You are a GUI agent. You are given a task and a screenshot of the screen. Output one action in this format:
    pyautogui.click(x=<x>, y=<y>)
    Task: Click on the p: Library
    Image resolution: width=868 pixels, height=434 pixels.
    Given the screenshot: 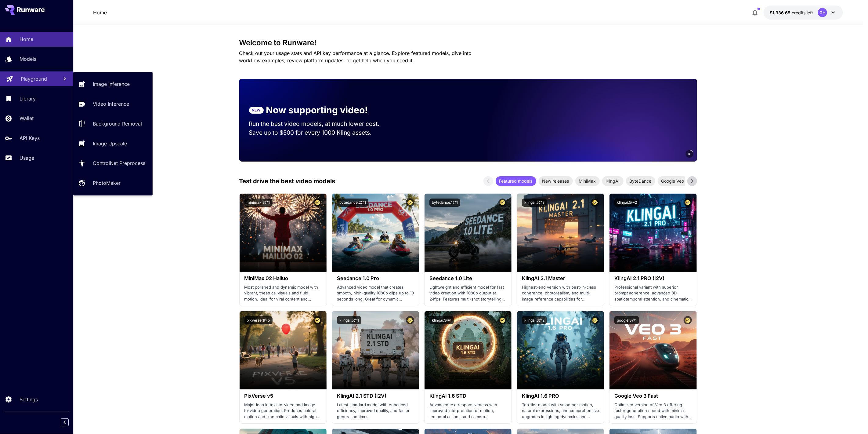 What is the action you would take?
    pyautogui.click(x=28, y=99)
    